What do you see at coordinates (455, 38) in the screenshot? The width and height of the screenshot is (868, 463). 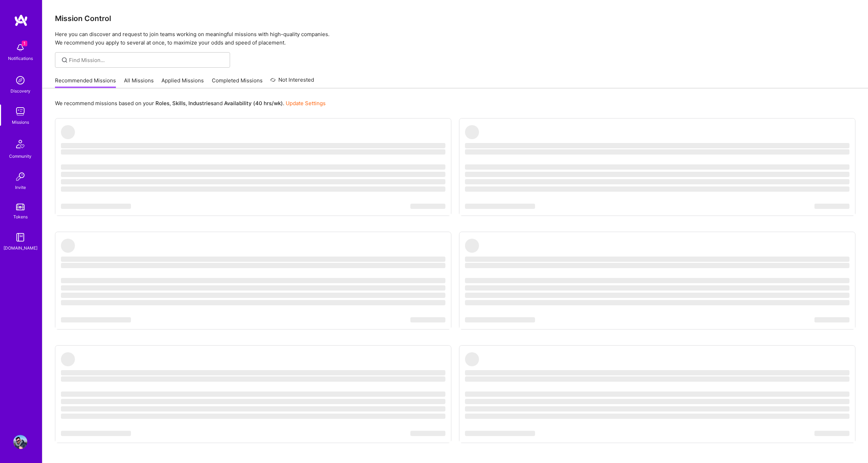 I see `p: Here you can discover and request to join teams working on meaningful missions with high-quality ...` at bounding box center [455, 38].